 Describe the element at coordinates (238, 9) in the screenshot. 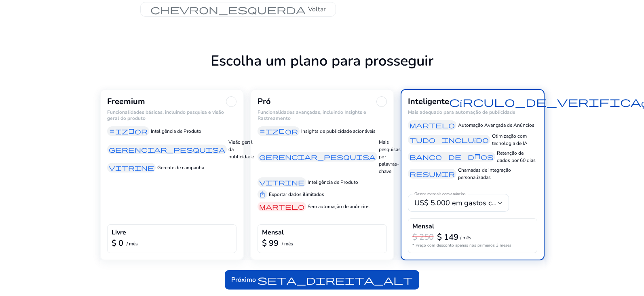

I see `button: chevron_esquerdaVoltar` at that location.